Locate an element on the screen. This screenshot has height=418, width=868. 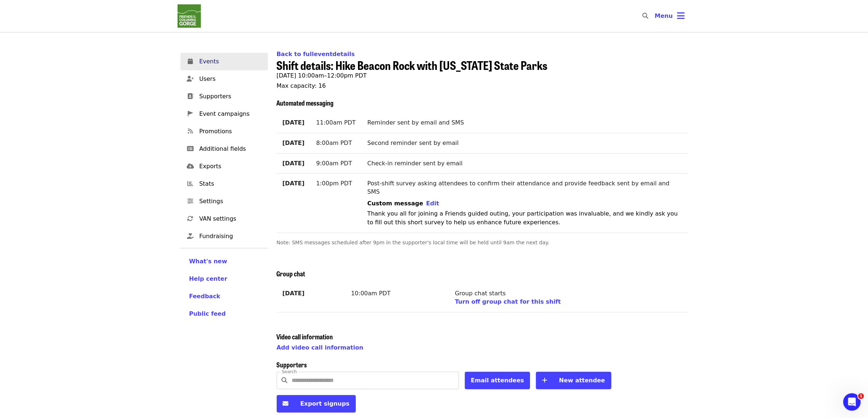
span: Public feed is located at coordinates (207, 314).